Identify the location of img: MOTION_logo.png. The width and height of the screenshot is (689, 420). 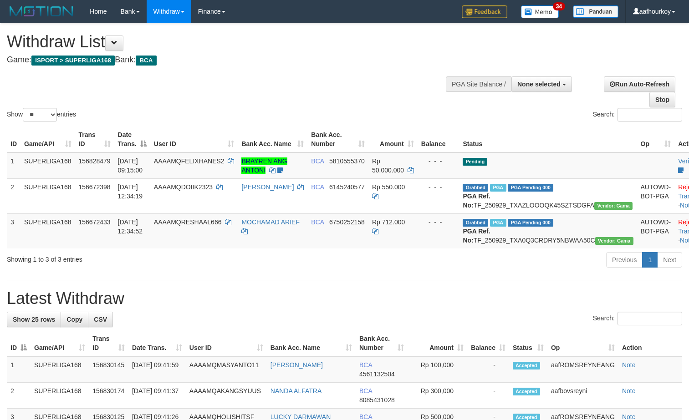
(41, 11).